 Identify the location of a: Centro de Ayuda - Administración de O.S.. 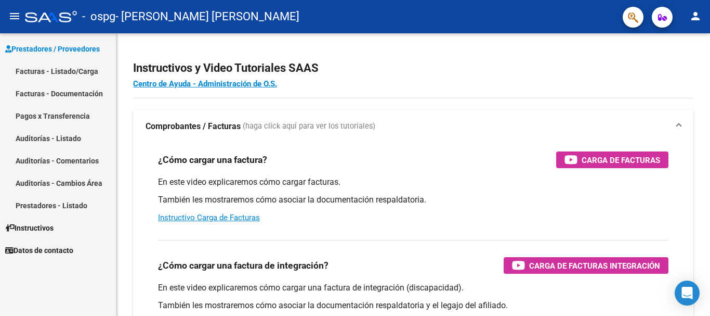
(205, 84).